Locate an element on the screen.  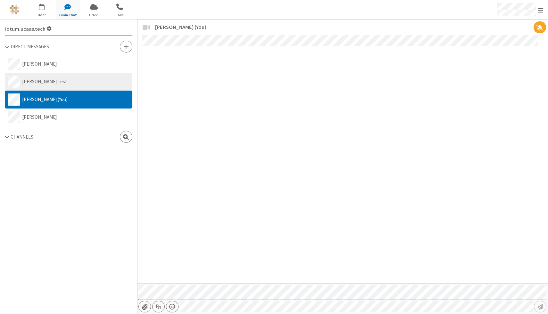
button: Settings is located at coordinates (29, 29).